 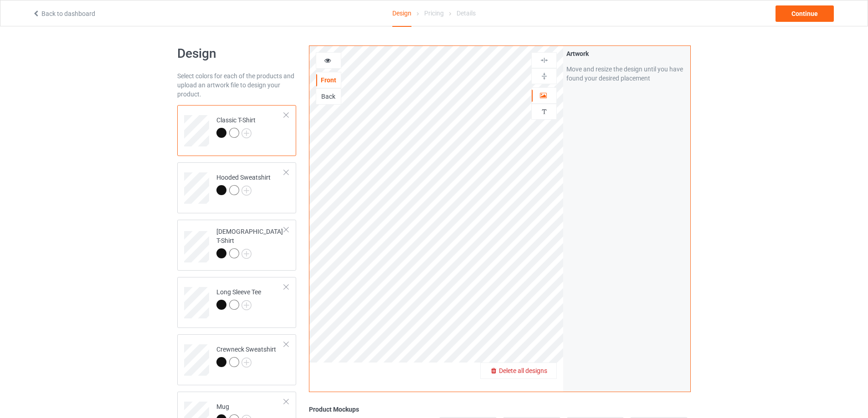 I want to click on div: Pricing, so click(x=434, y=13).